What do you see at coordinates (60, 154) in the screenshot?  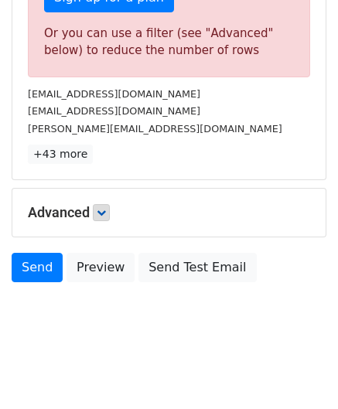 I see `a: +43 more` at bounding box center [60, 154].